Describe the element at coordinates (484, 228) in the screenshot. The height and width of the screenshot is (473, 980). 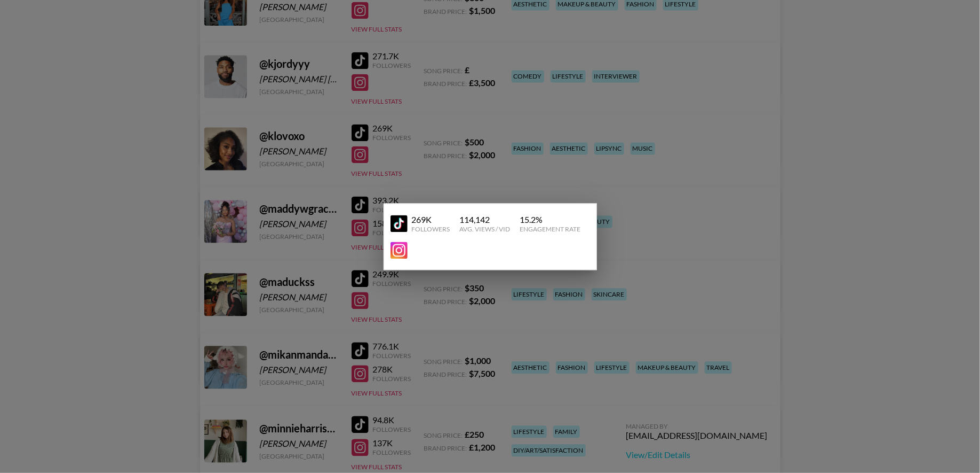
I see `div: Avg. Views / Vid` at that location.